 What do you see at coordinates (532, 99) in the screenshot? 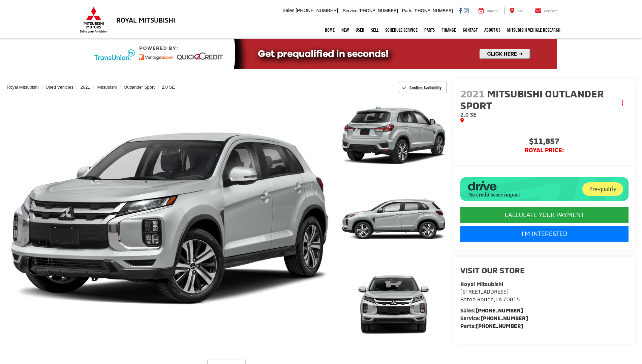
I see `span: Mitsubishi Outlander Sport` at bounding box center [532, 99].